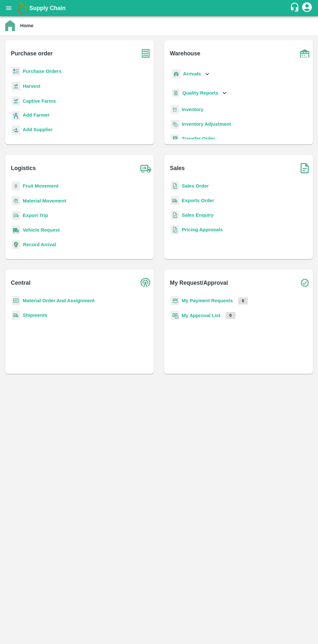 This screenshot has width=318, height=644. I want to click on img: supplier, so click(16, 130).